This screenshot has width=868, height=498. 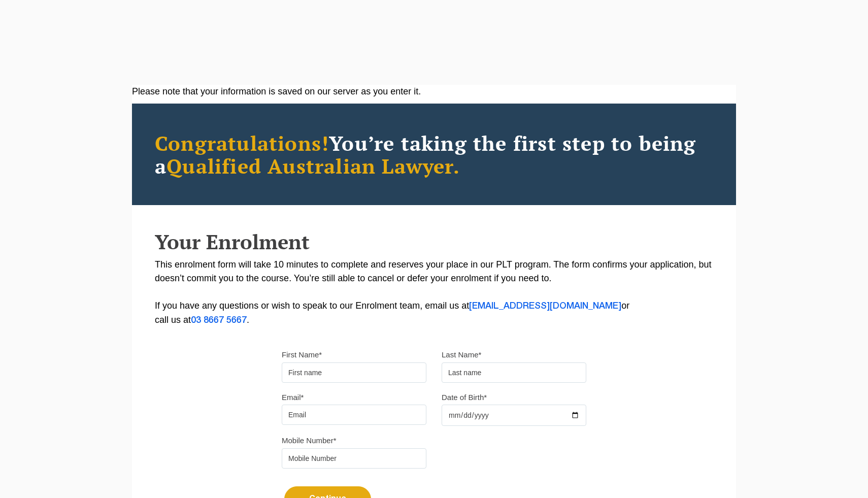 What do you see at coordinates (354, 459) in the screenshot?
I see `input: Mobile Number` at bounding box center [354, 459].